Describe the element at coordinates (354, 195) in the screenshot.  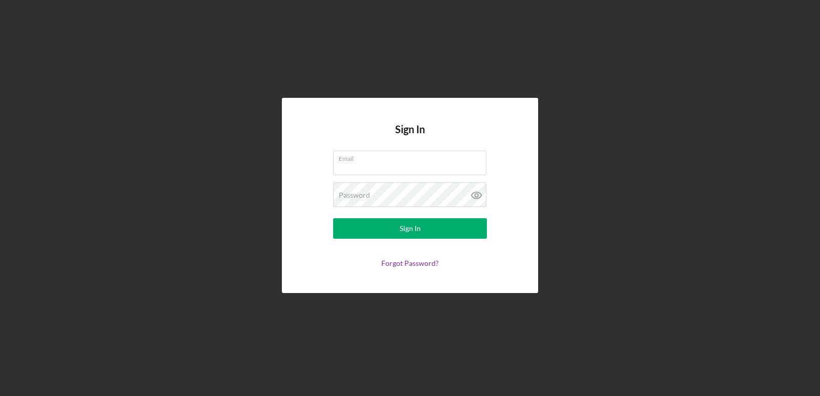
I see `label: Password` at that location.